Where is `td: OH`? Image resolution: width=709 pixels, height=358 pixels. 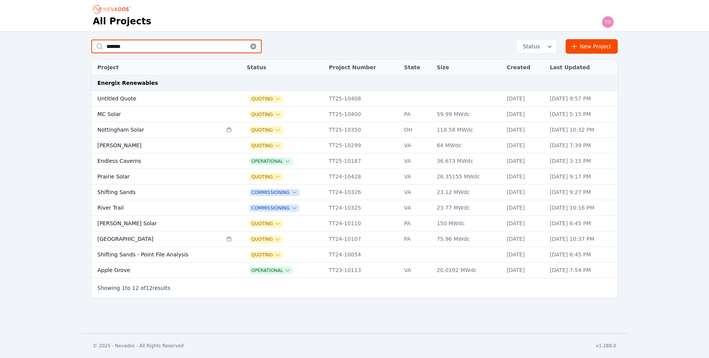
td: OH is located at coordinates (416, 130).